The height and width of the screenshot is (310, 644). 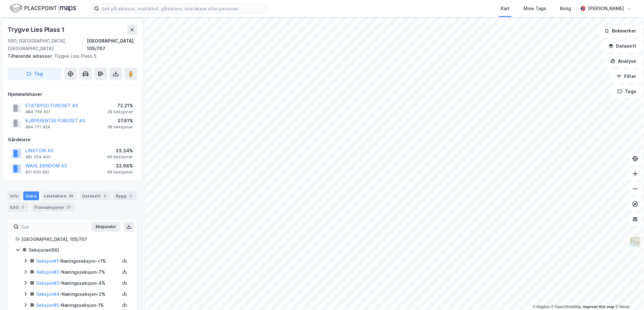 What do you see at coordinates (59, 196) in the screenshot?
I see `div: Leietakere` at bounding box center [59, 196].